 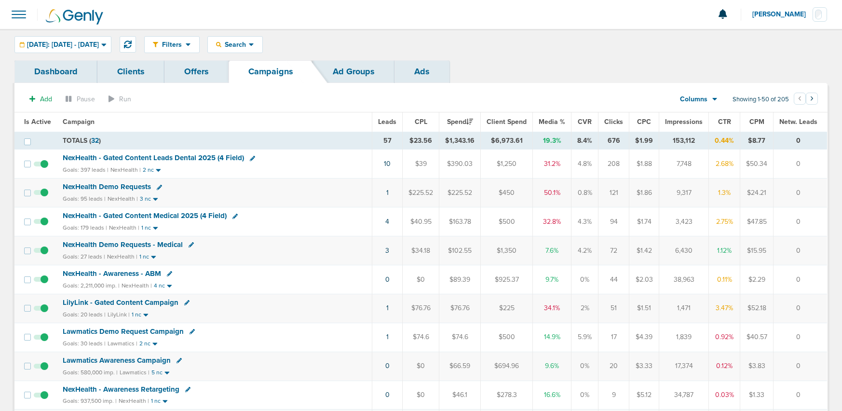 I want to click on td: $66.59, so click(x=460, y=366).